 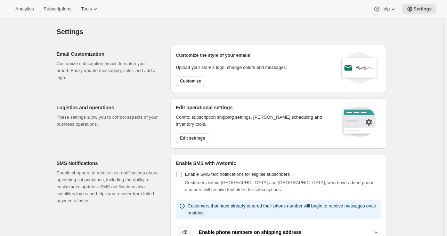 I want to click on h2: Edit operational settings, so click(x=254, y=107).